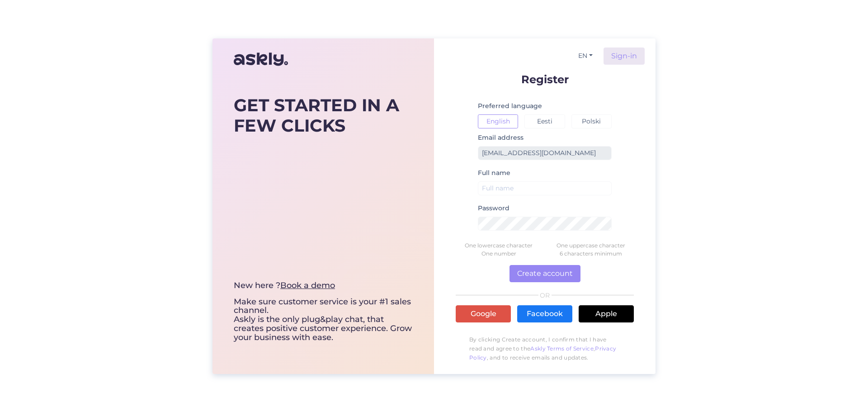 Image resolution: width=868 pixels, height=412 pixels. What do you see at coordinates (562, 348) in the screenshot?
I see `a: Askly Terms of Service` at bounding box center [562, 348].